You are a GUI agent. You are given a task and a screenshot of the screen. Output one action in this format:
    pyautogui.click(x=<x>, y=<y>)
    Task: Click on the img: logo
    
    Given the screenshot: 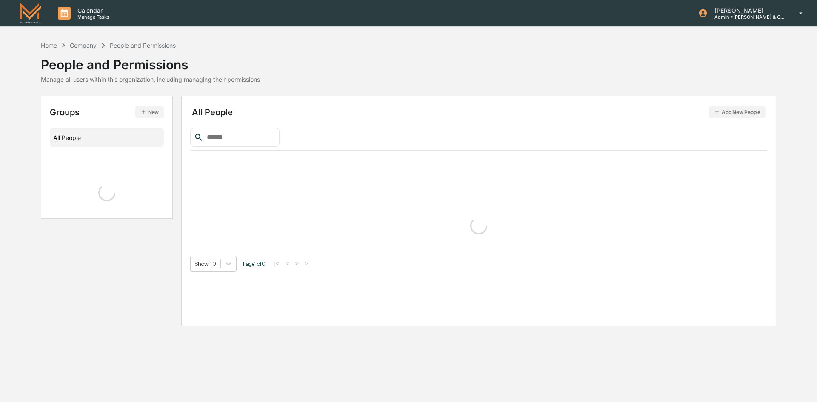 What is the action you would take?
    pyautogui.click(x=31, y=13)
    